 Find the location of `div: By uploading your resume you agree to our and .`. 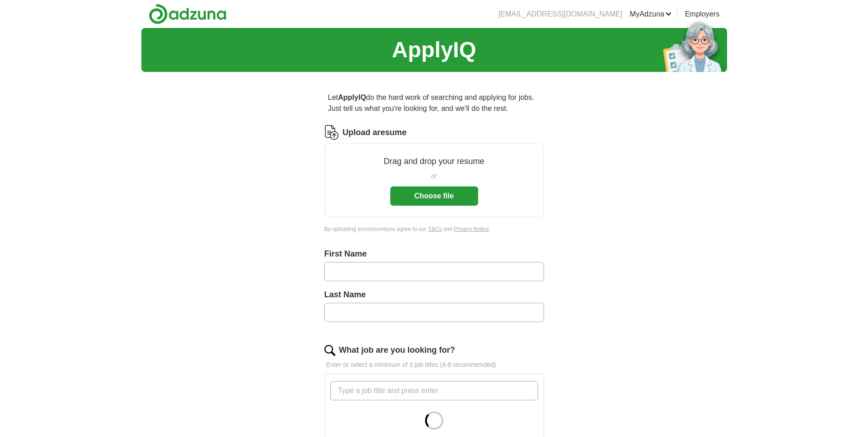

div: By uploading your resume you agree to our and . is located at coordinates (434, 229).